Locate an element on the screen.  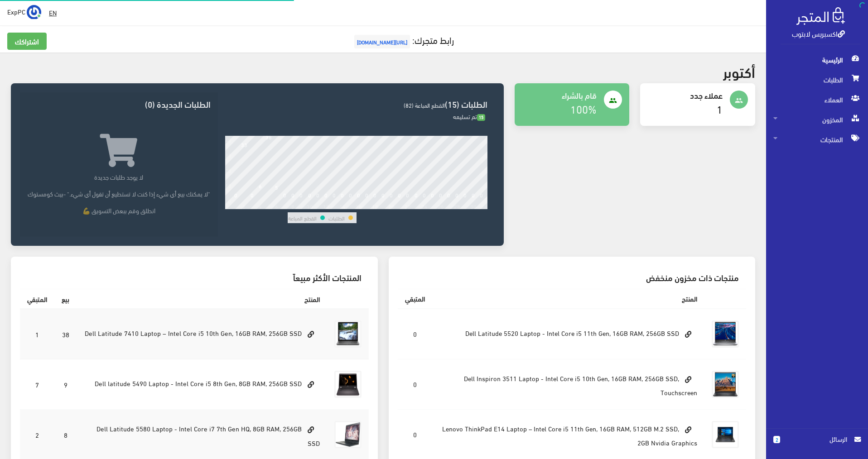
td: القطع المباعة is located at coordinates (302, 218).